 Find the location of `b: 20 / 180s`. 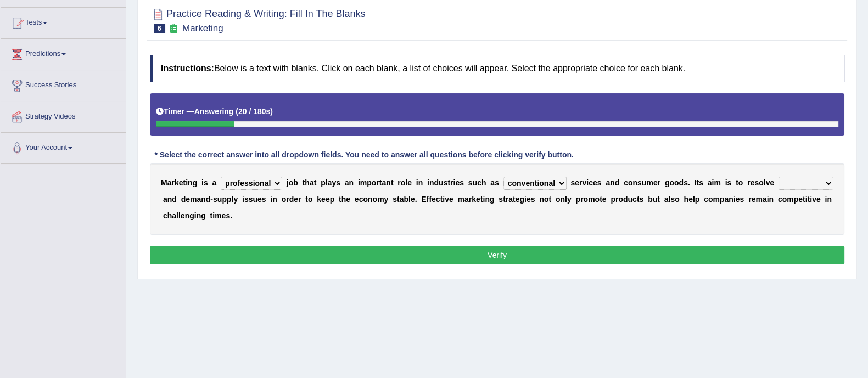

b: 20 / 180s is located at coordinates (254, 112).